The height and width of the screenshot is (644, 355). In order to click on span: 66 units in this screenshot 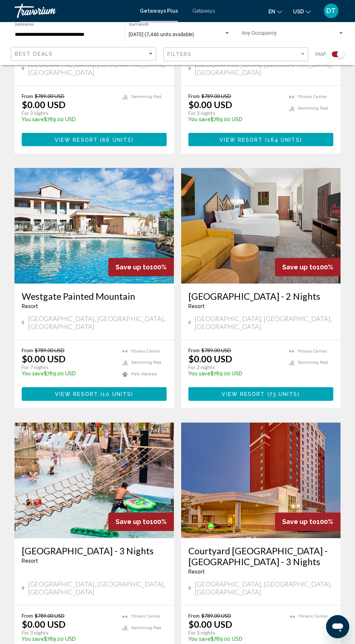, I will do `click(117, 140)`.